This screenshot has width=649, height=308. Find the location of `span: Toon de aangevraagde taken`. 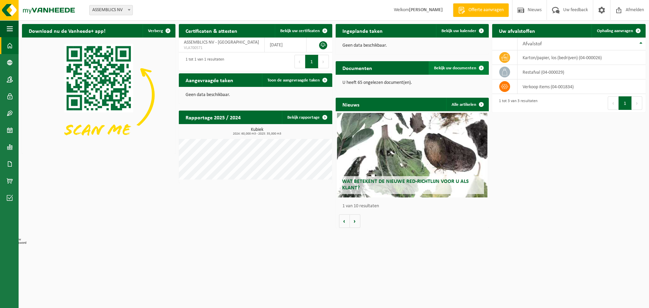

span: Toon de aangevraagde taken is located at coordinates (293, 80).